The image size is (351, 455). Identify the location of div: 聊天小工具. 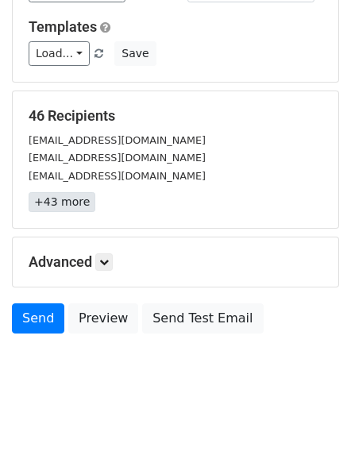
(312, 417).